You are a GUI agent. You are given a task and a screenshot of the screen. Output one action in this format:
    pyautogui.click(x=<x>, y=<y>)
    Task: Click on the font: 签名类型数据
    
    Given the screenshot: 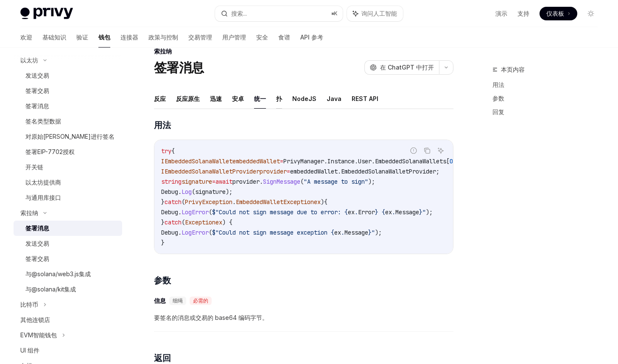 What is the action you would take?
    pyautogui.click(x=43, y=121)
    